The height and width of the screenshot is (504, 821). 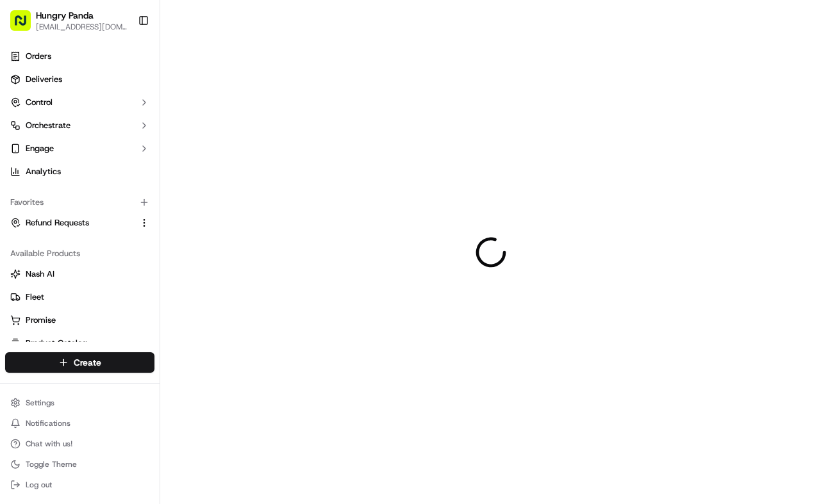 I want to click on a: Product Catalog, so click(x=80, y=343).